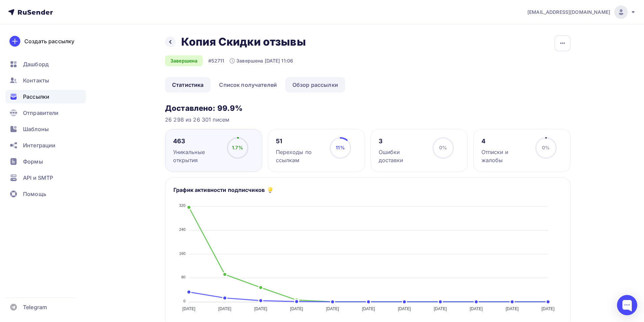  Describe the element at coordinates (183, 277) in the screenshot. I see `tspan: 80` at that location.